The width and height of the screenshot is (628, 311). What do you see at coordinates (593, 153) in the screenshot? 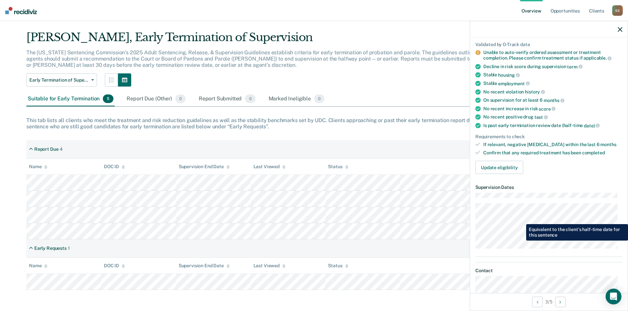
I see `span: completed` at bounding box center [593, 153].